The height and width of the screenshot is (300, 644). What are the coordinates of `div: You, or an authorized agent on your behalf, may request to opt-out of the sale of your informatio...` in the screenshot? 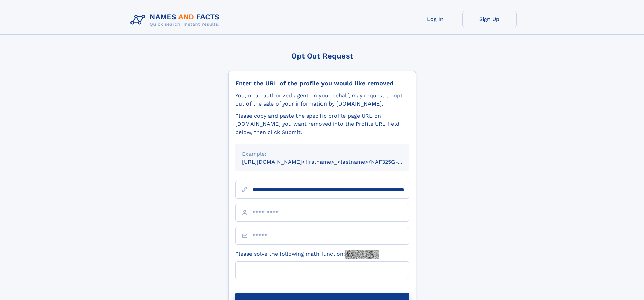 It's located at (322, 100).